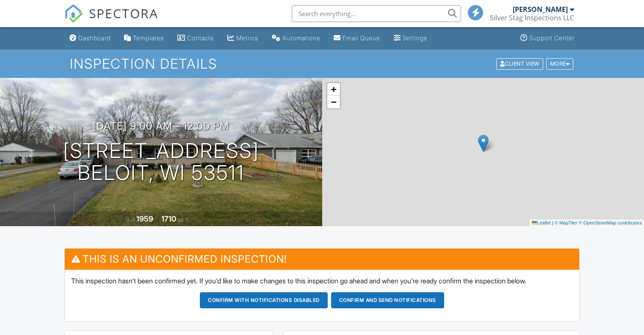 This screenshot has height=335, width=644. Describe the element at coordinates (196, 38) in the screenshot. I see `a: Contacts` at that location.